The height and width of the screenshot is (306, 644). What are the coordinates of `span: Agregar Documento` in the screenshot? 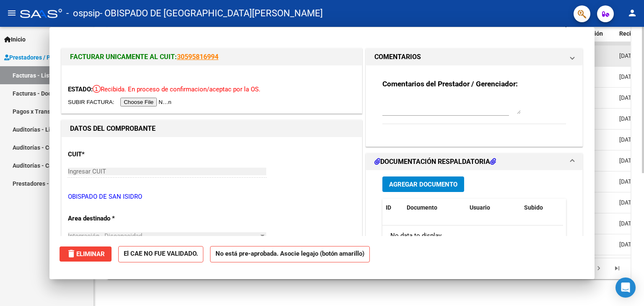 It's located at (423, 185).